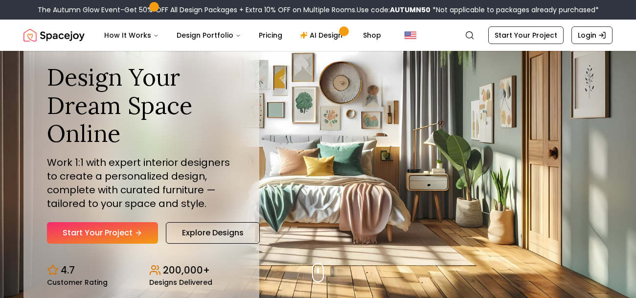  I want to click on span: Use code:, so click(393, 10).